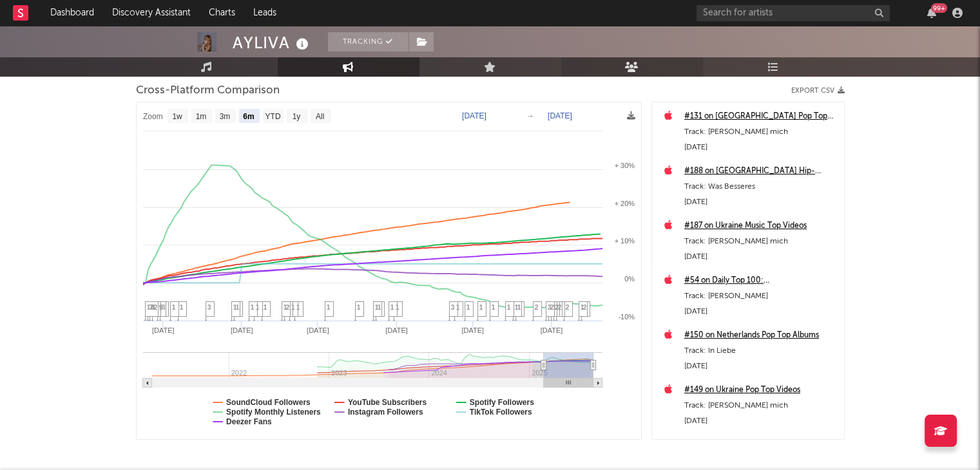 The width and height of the screenshot is (980, 470). Describe the element at coordinates (939, 8) in the screenshot. I see `div: 99 +` at that location.